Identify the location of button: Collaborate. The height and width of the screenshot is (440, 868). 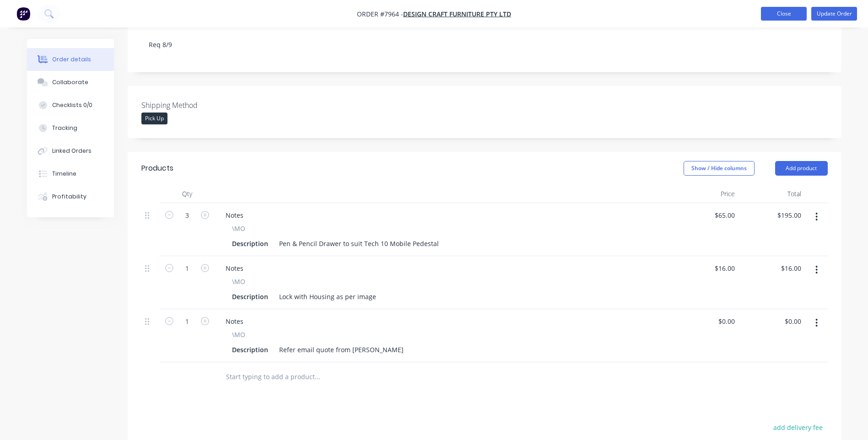
(70, 83).